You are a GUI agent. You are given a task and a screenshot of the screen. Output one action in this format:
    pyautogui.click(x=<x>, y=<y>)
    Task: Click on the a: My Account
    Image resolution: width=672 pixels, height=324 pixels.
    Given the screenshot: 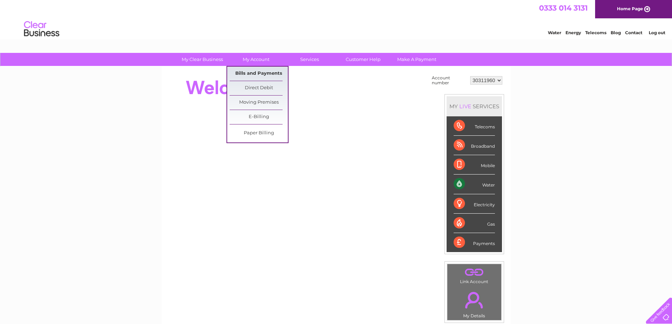 What is the action you would take?
    pyautogui.click(x=256, y=59)
    